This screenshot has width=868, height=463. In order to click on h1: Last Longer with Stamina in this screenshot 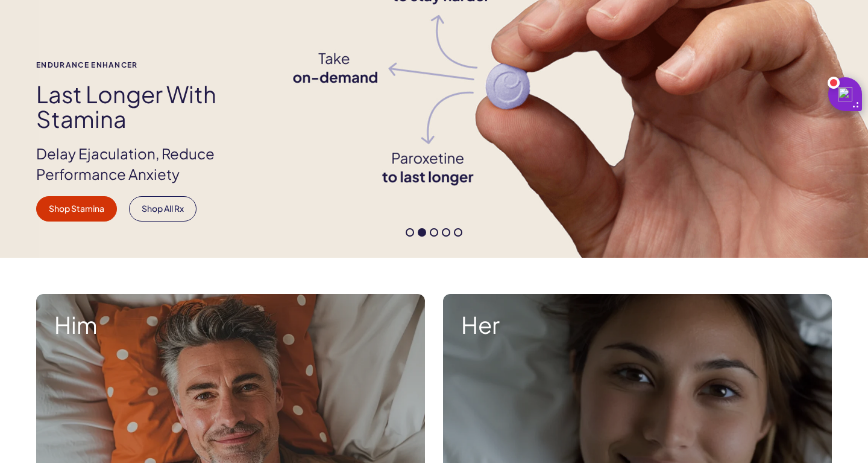, I will do `click(152, 107)`.